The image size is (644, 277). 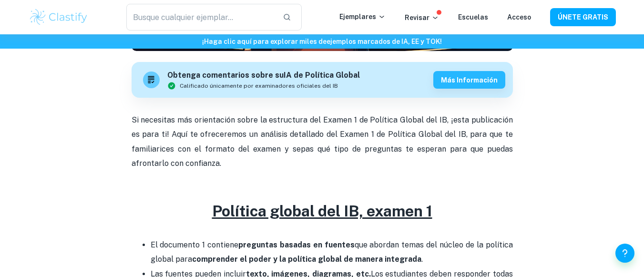 I want to click on font: Revisar, so click(x=417, y=17).